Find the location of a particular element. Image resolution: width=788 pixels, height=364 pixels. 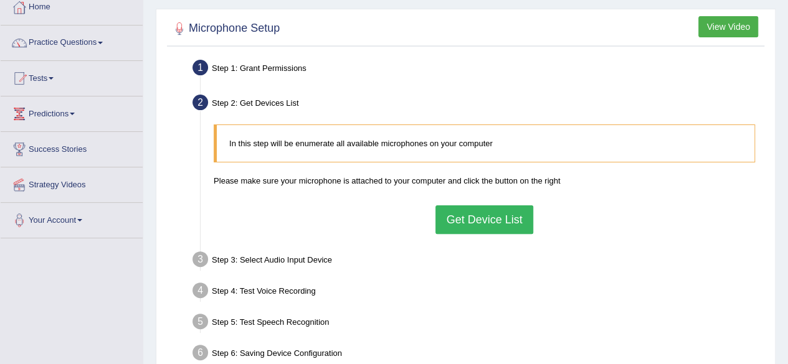

a: Strategy Videos is located at coordinates (72, 183).